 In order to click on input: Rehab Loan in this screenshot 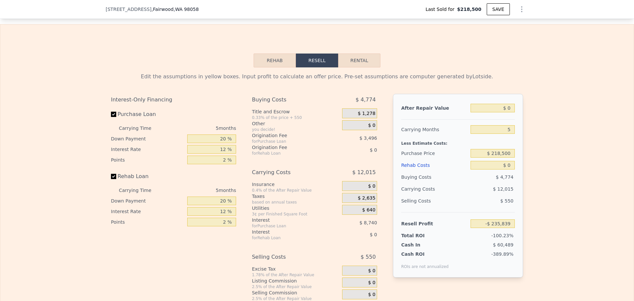, I will do `click(114, 176)`.